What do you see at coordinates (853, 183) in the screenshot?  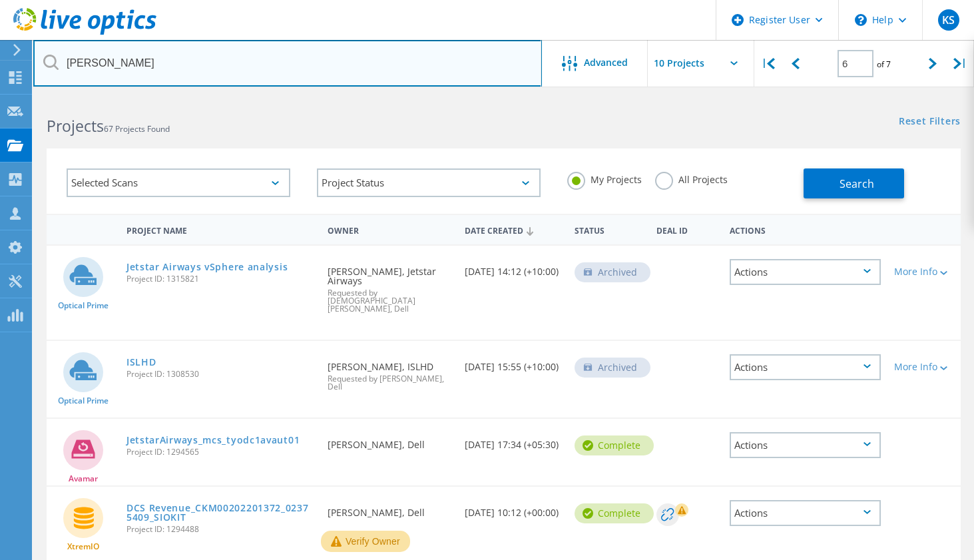 I see `button: Search` at bounding box center [853, 183].